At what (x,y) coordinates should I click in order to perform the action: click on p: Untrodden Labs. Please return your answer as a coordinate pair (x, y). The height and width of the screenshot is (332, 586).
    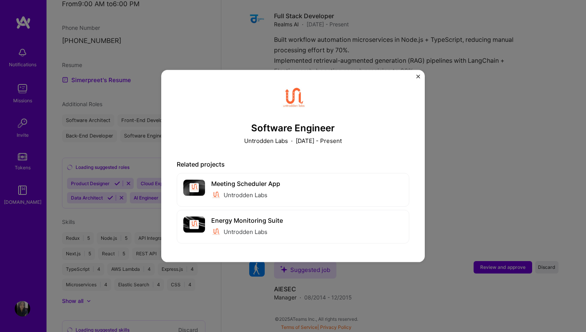
    Looking at the image, I should click on (266, 141).